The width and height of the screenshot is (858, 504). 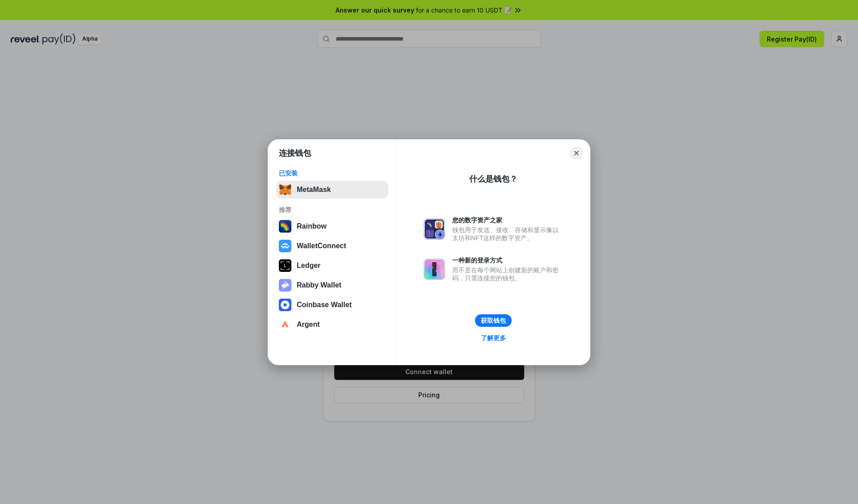 I want to click on div: WalletConnect, so click(x=321, y=246).